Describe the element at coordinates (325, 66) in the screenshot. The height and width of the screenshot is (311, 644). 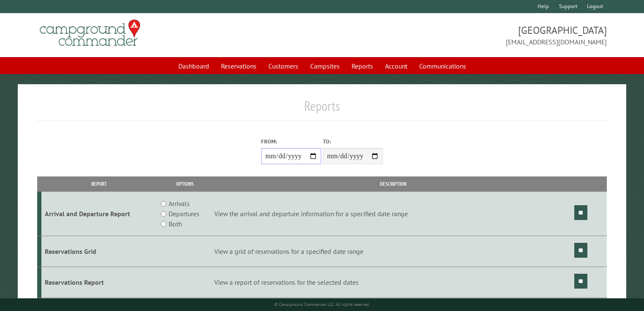
I see `a: Campsites` at that location.